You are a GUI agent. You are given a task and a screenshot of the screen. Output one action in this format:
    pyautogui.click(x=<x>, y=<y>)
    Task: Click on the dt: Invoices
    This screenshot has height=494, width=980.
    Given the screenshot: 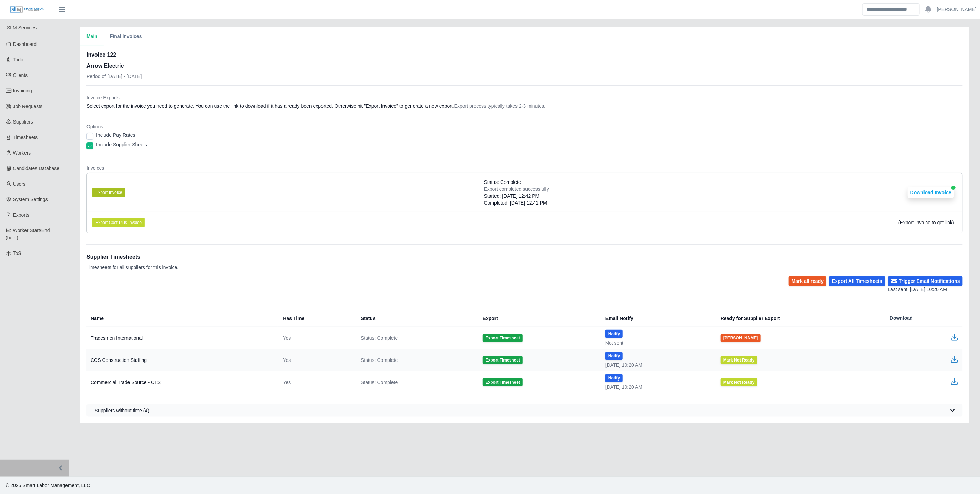 What is the action you would take?
    pyautogui.click(x=525, y=168)
    